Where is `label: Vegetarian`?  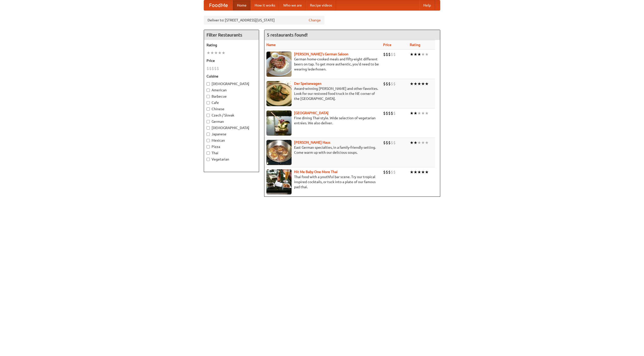
label: Vegetarian is located at coordinates (231, 159).